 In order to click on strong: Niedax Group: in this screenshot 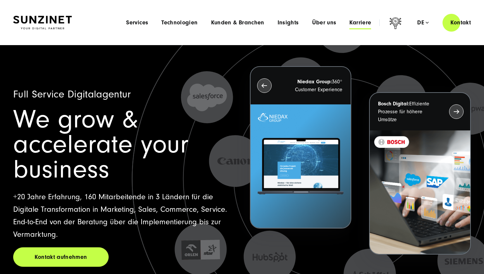, I will do `click(314, 82)`.